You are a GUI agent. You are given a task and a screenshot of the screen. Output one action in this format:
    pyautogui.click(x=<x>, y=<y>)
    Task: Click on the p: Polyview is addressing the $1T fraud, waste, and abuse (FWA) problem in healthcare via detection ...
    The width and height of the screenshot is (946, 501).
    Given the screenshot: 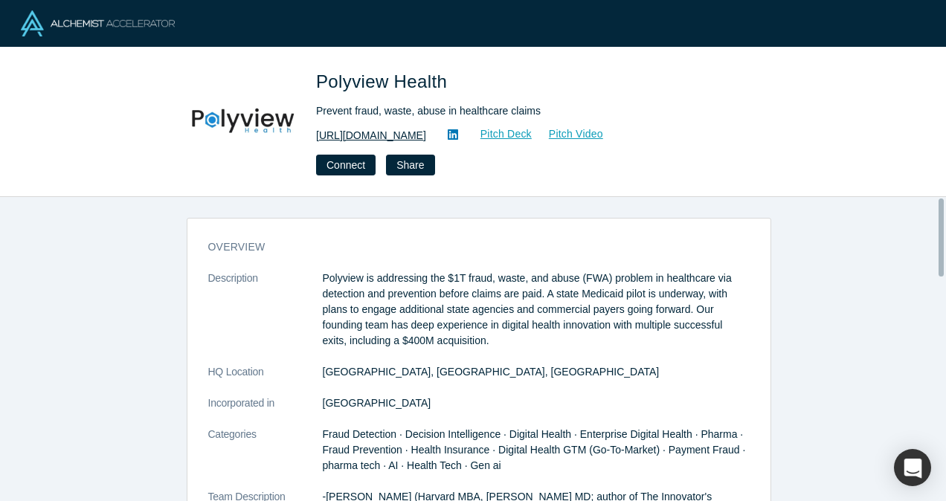 What is the action you would take?
    pyautogui.click(x=536, y=309)
    